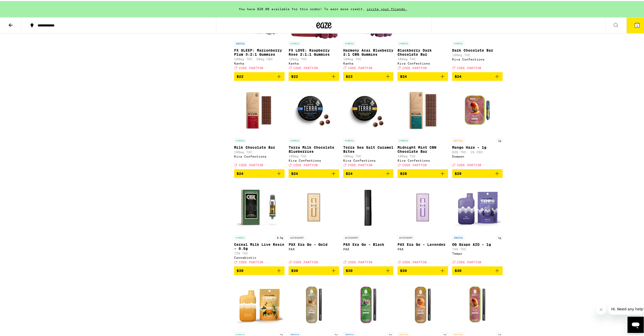 The image size is (644, 336). Describe the element at coordinates (259, 206) in the screenshot. I see `img: Cannabiotix - Cereal Milk Live Resin - 0.5g` at that location.